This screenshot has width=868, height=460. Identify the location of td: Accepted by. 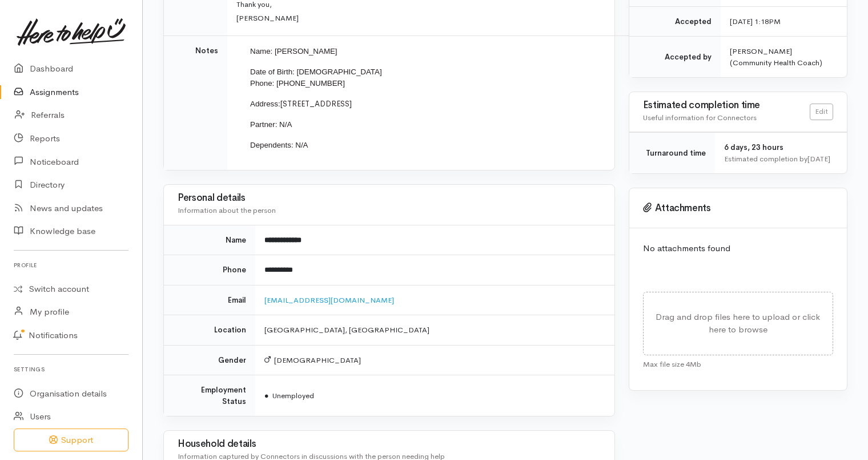
(675, 57).